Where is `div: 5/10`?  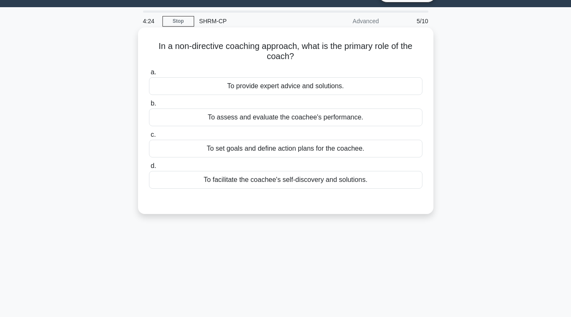 div: 5/10 is located at coordinates (409, 21).